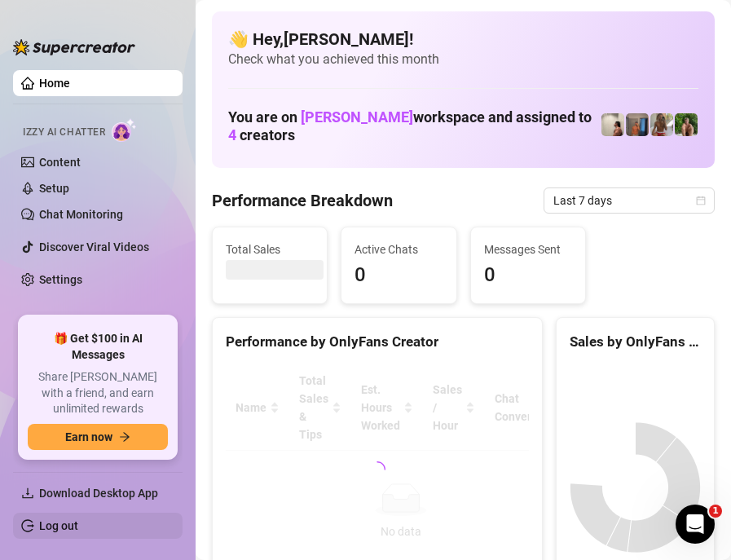 This screenshot has width=731, height=560. What do you see at coordinates (528, 250) in the screenshot?
I see `span: Messages Sent` at bounding box center [528, 250].